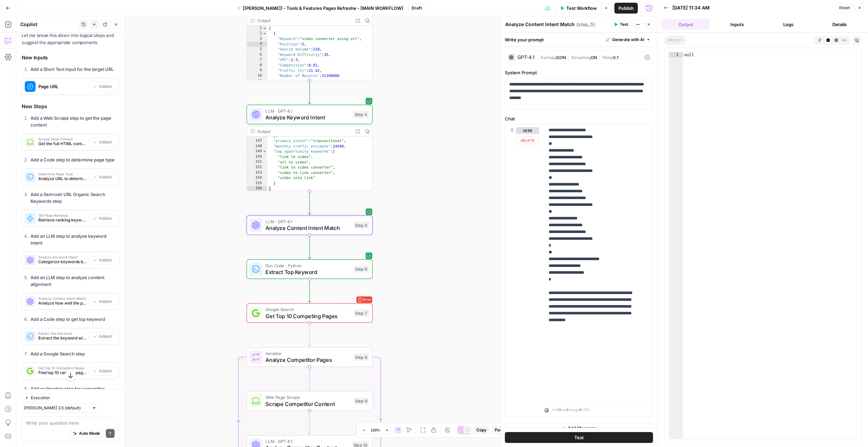 Image resolution: width=868 pixels, height=447 pixels. Describe the element at coordinates (845, 8) in the screenshot. I see `button: Reset` at that location.